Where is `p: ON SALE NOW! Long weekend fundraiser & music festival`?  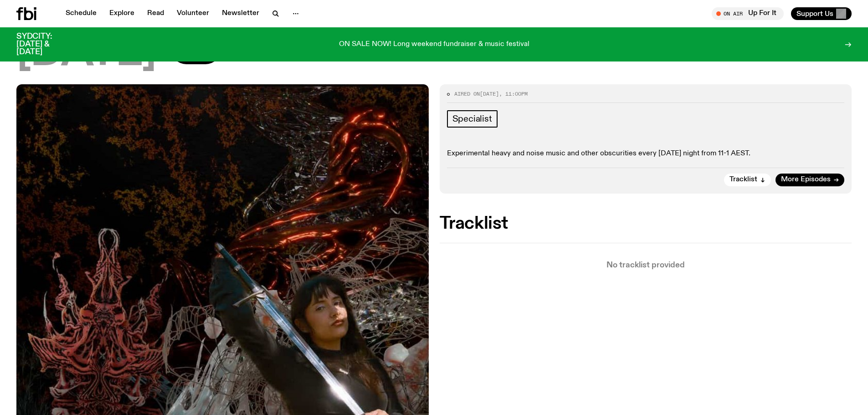
p: ON SALE NOW! Long weekend fundraiser & music festival is located at coordinates (434, 45).